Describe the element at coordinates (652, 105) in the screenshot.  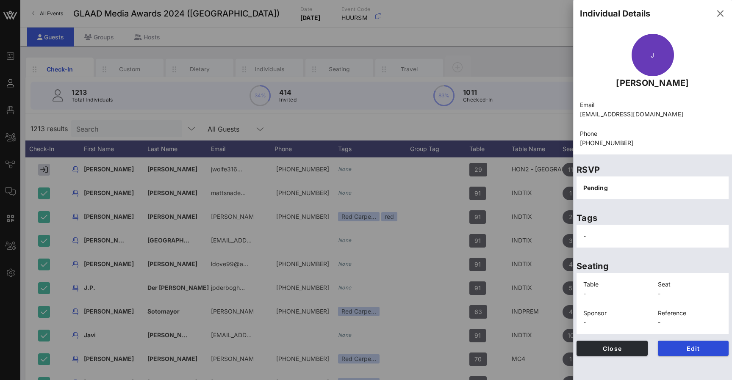
I see `p: Email` at that location.